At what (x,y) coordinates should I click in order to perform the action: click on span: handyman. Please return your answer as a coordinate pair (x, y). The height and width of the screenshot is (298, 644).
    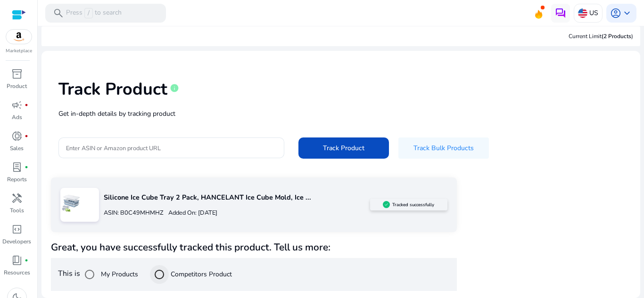
    Looking at the image, I should click on (17, 198).